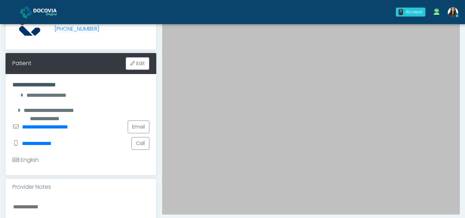 The width and height of the screenshot is (465, 218). I want to click on button: Call, so click(141, 143).